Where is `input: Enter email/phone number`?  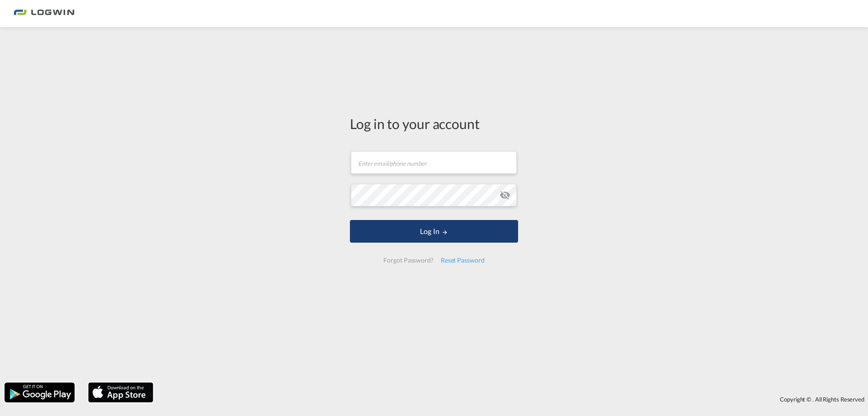 input: Enter email/phone number is located at coordinates (433, 163).